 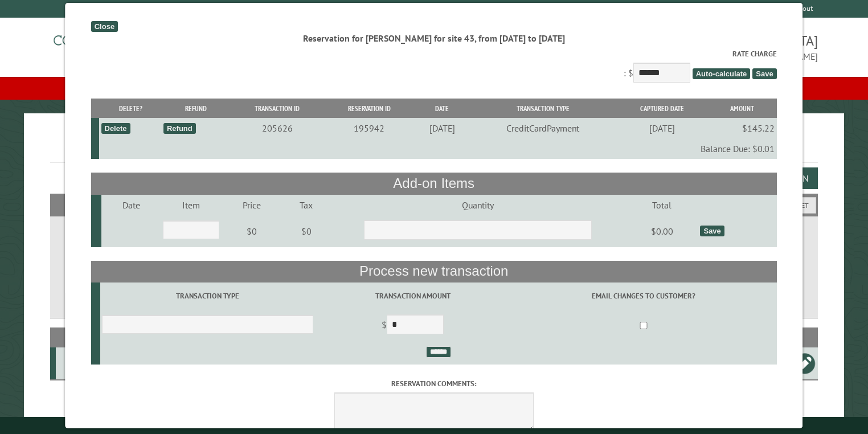 I want to click on div: Delete, so click(x=116, y=128).